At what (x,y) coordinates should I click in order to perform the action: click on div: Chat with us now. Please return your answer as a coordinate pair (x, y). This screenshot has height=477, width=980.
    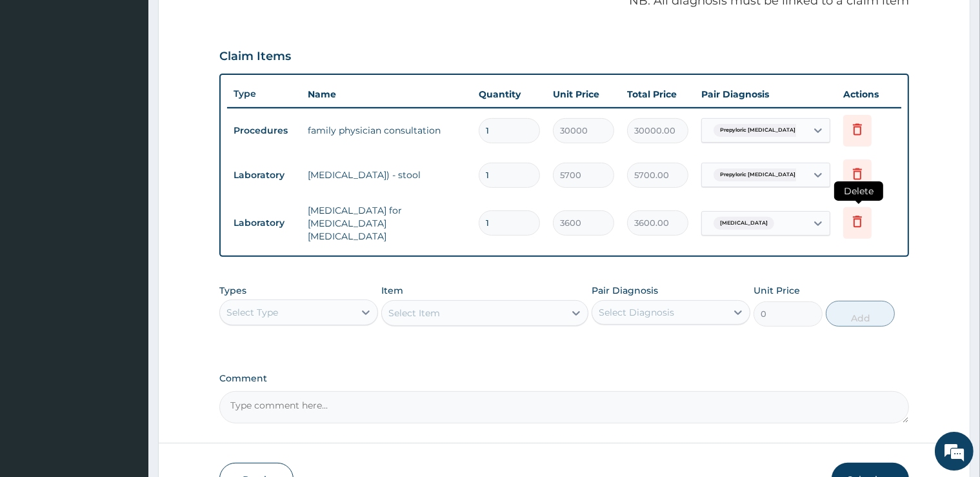
    Looking at the image, I should click on (142, 81).